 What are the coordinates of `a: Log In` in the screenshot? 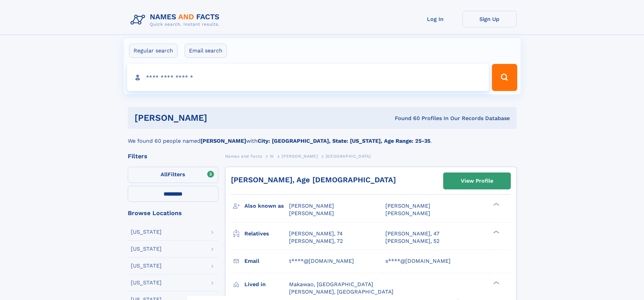 It's located at (435, 19).